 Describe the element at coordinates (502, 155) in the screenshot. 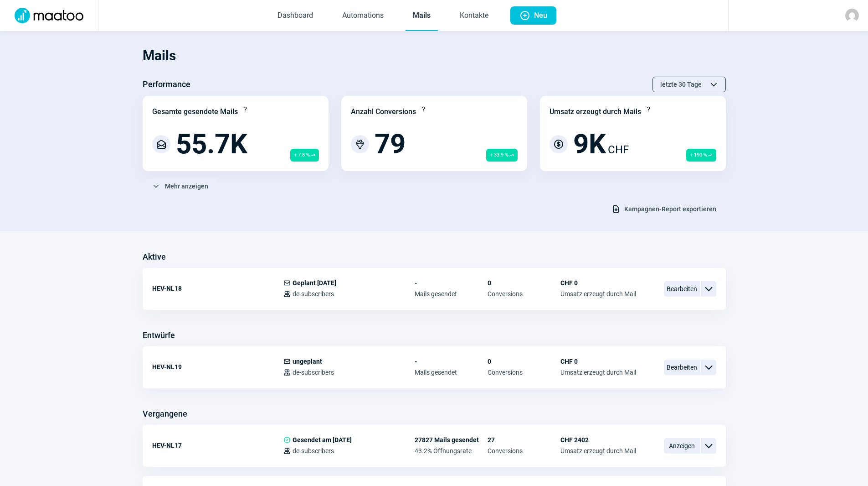

I see `span: + 33.9 %` at that location.